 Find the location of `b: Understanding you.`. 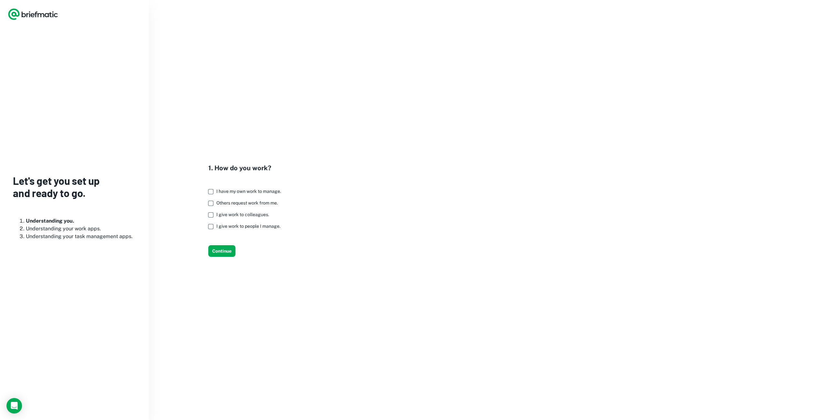

b: Understanding you. is located at coordinates (50, 221).